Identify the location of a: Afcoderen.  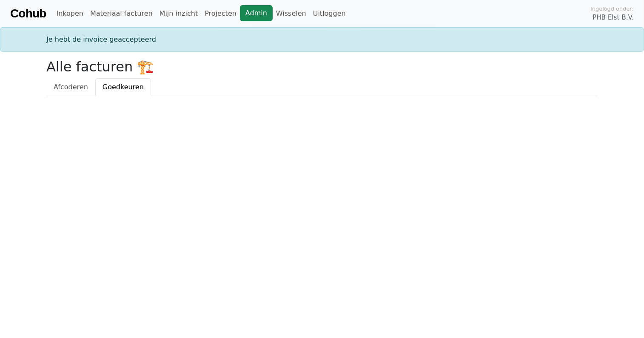
(71, 87).